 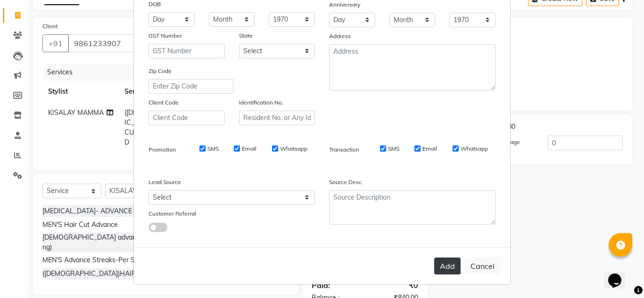 I want to click on label: Anniversary, so click(x=345, y=5).